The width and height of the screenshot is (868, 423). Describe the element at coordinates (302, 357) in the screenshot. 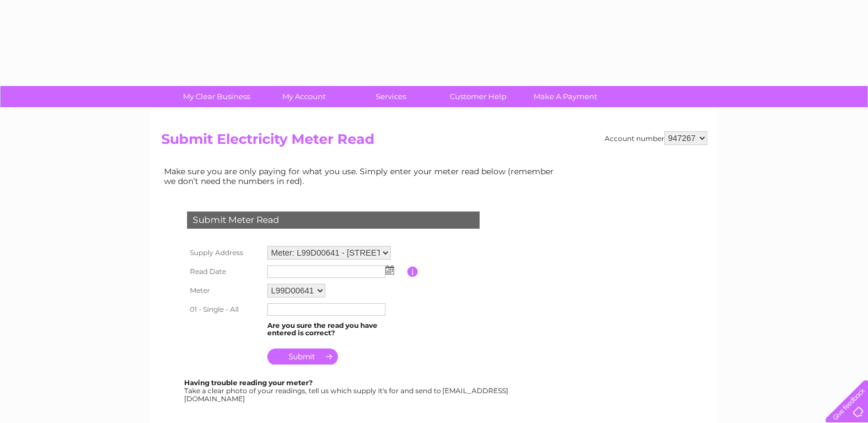

I see `input: Submit` at that location.